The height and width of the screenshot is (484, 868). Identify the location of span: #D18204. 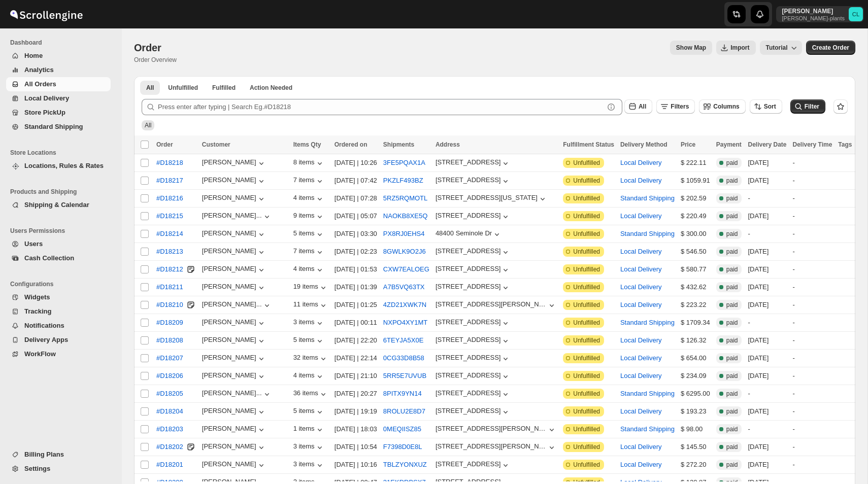
(169, 411).